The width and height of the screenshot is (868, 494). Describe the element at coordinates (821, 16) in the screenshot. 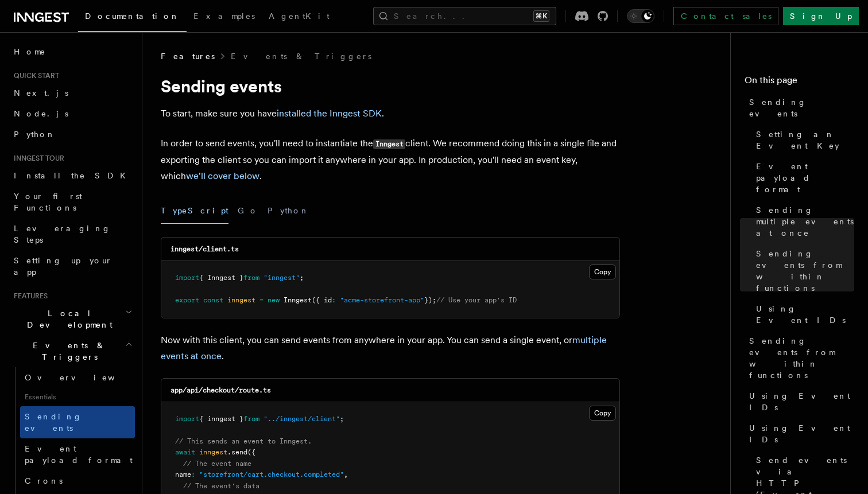

I see `a: Sign Up` at that location.